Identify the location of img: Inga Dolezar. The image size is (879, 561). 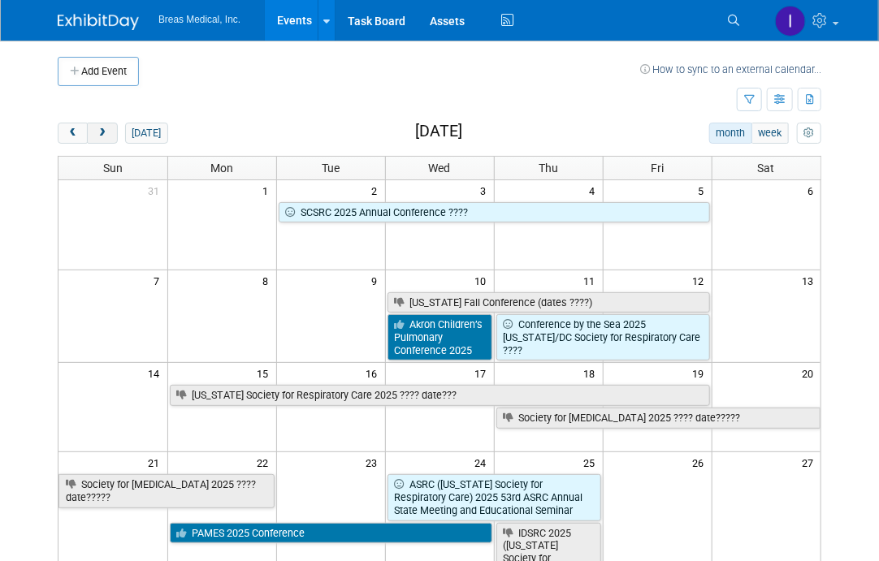
(790, 21).